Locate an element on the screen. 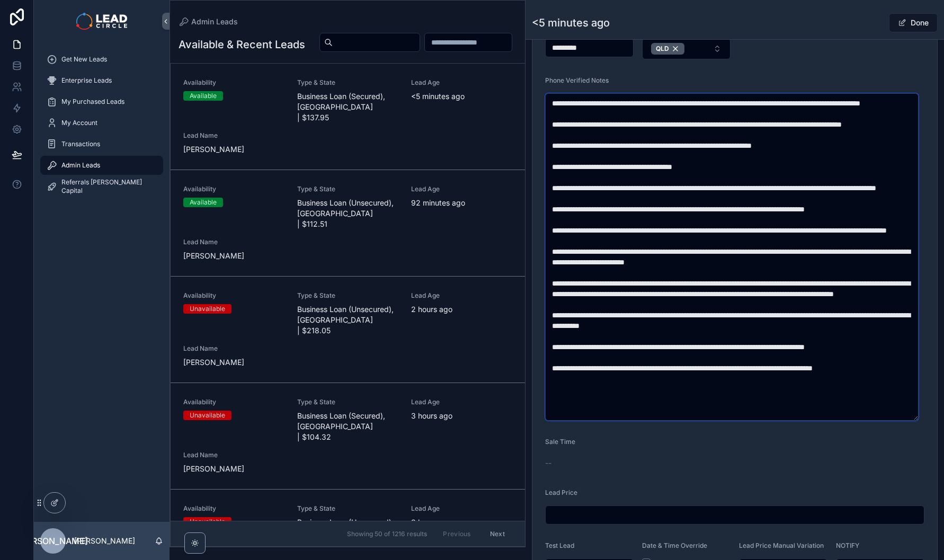 The image size is (944, 560). a: My Purchased Leads is located at coordinates (102, 102).